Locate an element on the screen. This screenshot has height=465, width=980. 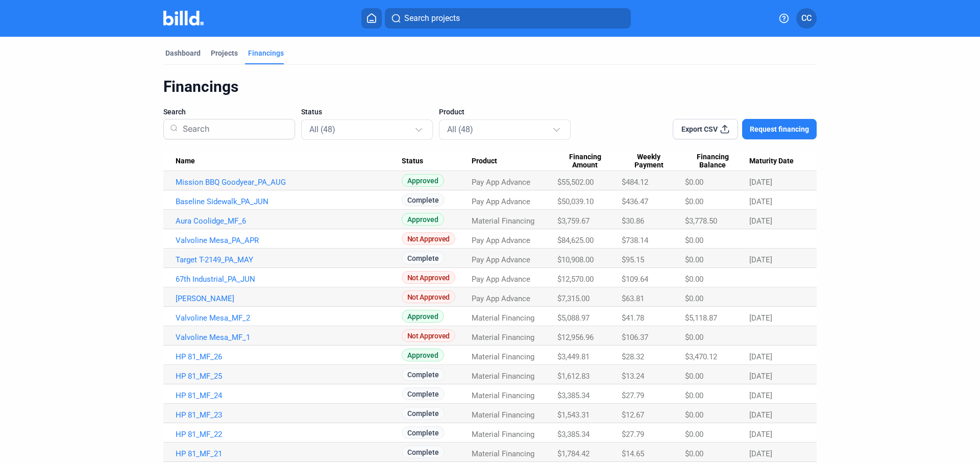
div: Status is located at coordinates (436, 162).